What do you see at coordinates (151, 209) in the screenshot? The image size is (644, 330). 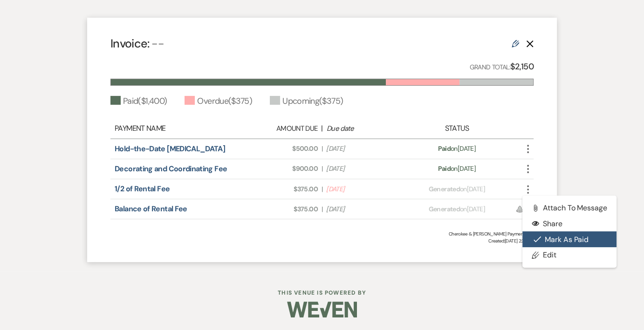 I see `a: Balance of Rental Fee` at bounding box center [151, 209].